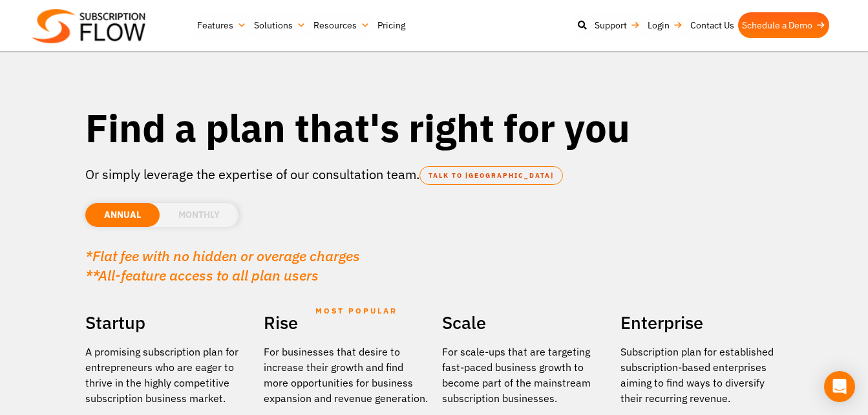 This screenshot has width=868, height=415. I want to click on h2: Enterprise, so click(703, 322).